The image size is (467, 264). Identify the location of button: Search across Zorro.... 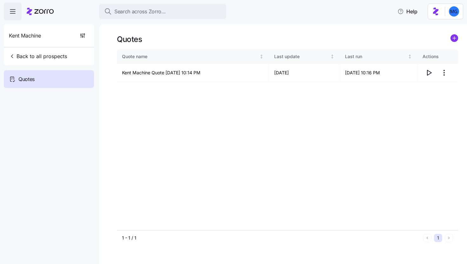
(163, 11).